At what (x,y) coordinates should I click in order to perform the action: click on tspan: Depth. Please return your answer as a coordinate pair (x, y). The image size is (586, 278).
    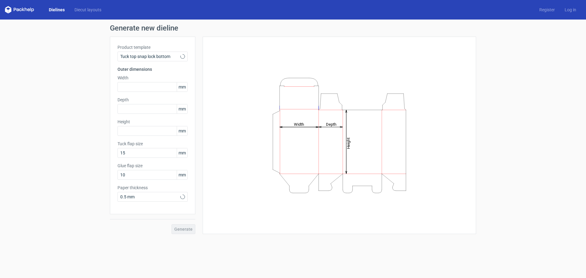
    Looking at the image, I should click on (331, 124).